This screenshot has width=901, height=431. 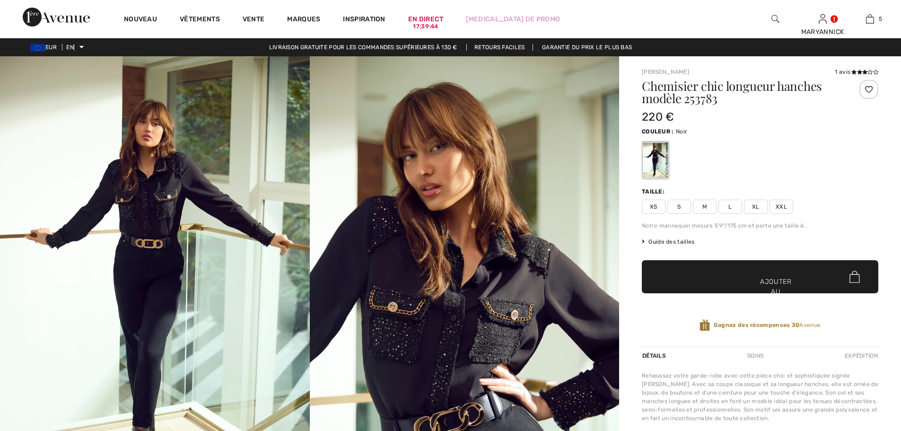 What do you see at coordinates (705, 325) in the screenshot?
I see `img: Récompenses Avenue` at bounding box center [705, 325].